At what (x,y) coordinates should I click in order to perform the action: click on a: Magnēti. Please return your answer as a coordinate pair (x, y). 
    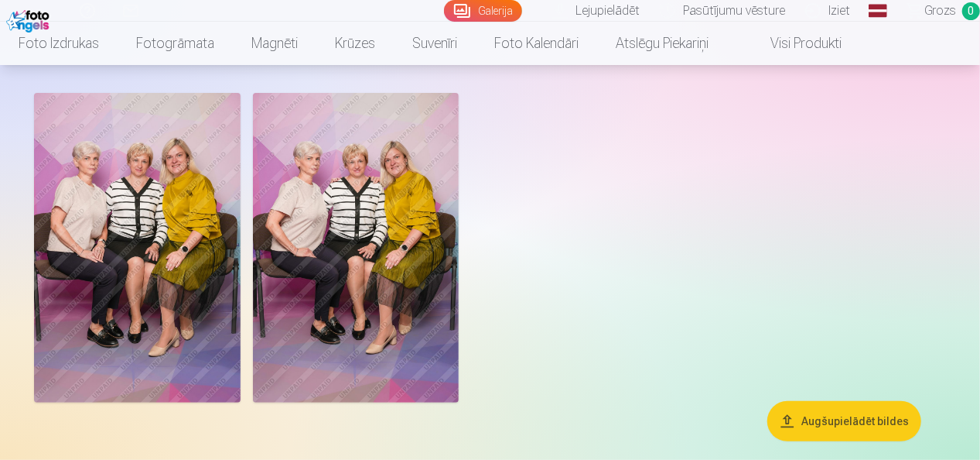
    Looking at the image, I should click on (274, 44).